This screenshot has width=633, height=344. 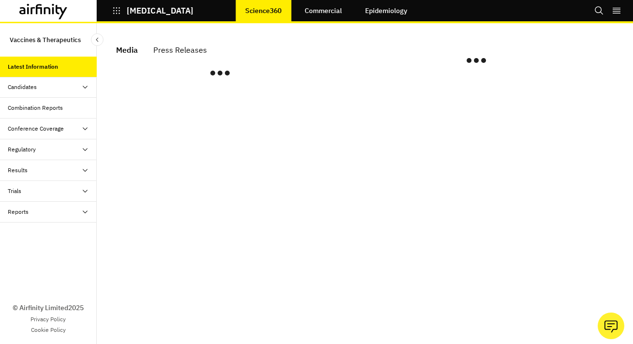 I want to click on div: Press Releases, so click(x=180, y=50).